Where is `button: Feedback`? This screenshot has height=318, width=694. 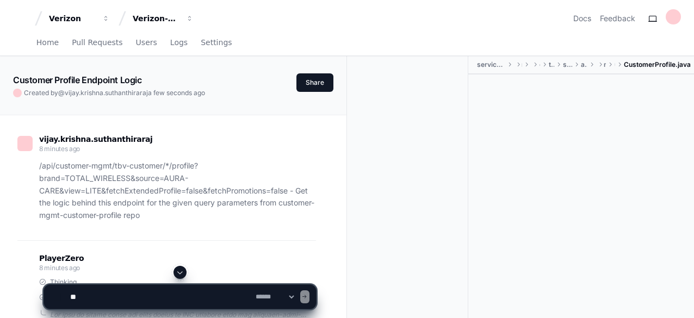 button: Feedback is located at coordinates (618, 19).